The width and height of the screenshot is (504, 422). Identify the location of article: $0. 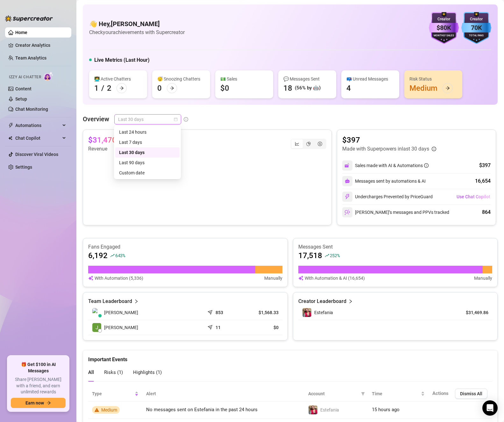
(263, 327).